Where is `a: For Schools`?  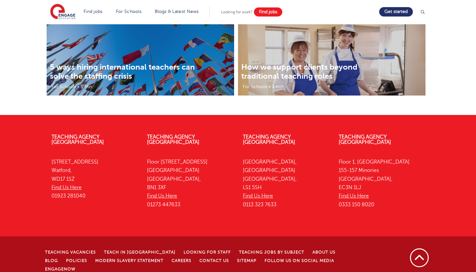 a: For Schools is located at coordinates (129, 11).